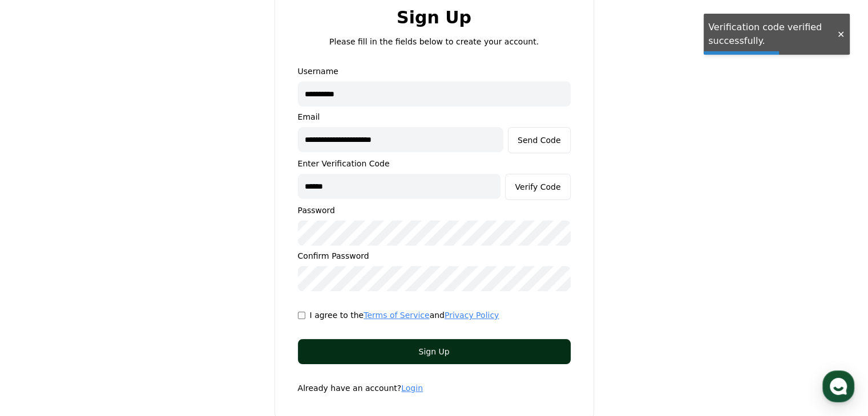  I want to click on span: Settings, so click(183, 343).